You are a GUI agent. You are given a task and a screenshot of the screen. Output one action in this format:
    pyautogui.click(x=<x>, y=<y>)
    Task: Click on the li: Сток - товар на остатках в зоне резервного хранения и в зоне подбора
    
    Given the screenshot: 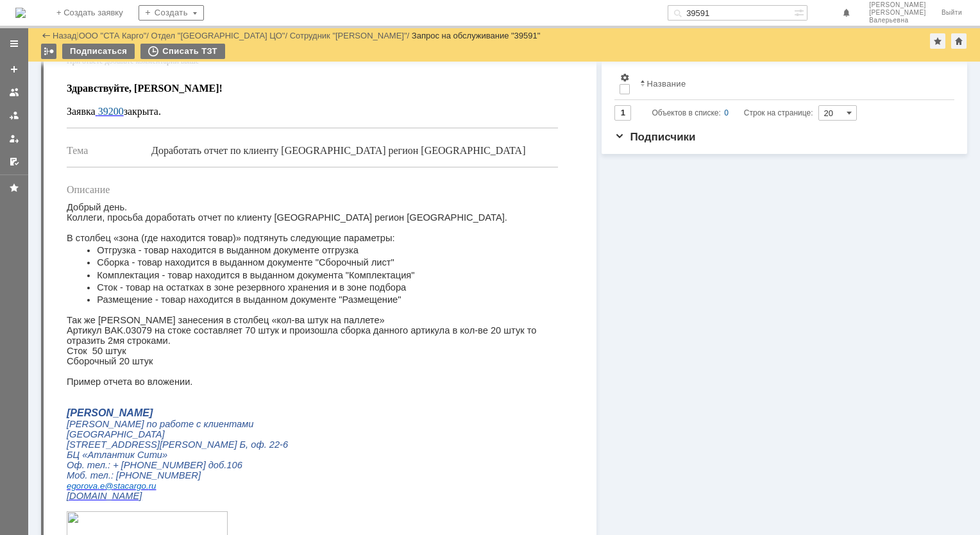 What is the action you would take?
    pyautogui.click(x=201, y=482)
    